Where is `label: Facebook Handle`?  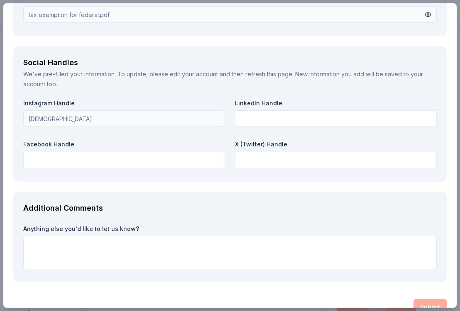 label: Facebook Handle is located at coordinates (124, 144).